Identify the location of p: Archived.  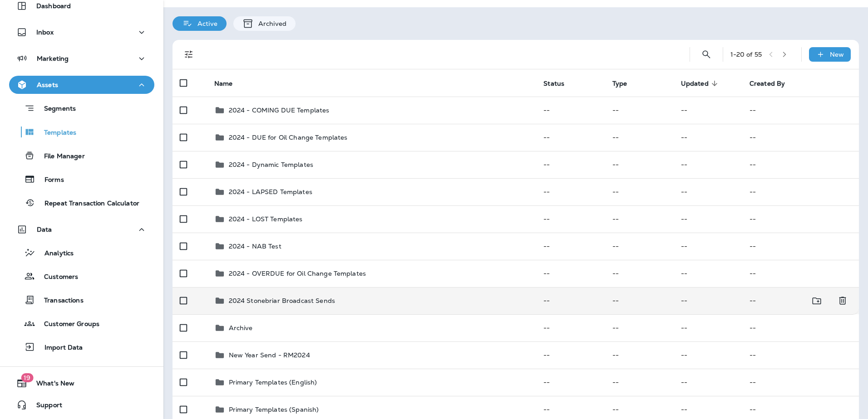
(270, 23).